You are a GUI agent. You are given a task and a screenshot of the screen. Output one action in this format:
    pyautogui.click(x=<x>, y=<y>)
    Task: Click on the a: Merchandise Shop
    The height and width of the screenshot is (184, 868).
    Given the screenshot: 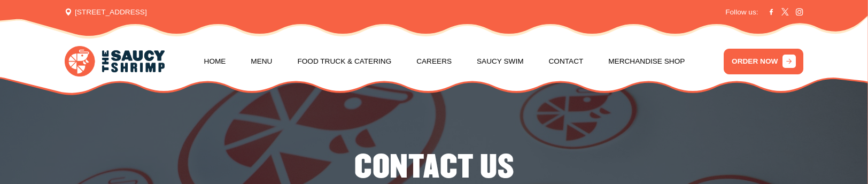 What is the action you would take?
    pyautogui.click(x=646, y=61)
    